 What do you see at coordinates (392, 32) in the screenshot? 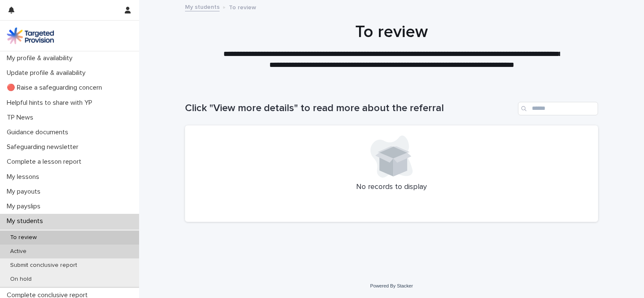
I see `h1: To review` at bounding box center [392, 32].